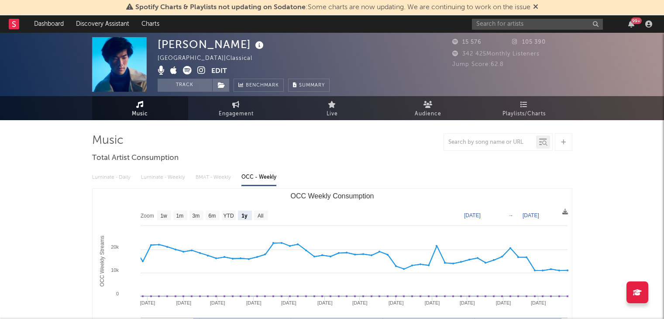 Image resolution: width=664 pixels, height=319 pixels. What do you see at coordinates (537, 24) in the screenshot?
I see `input: Search for artists` at bounding box center [537, 24].